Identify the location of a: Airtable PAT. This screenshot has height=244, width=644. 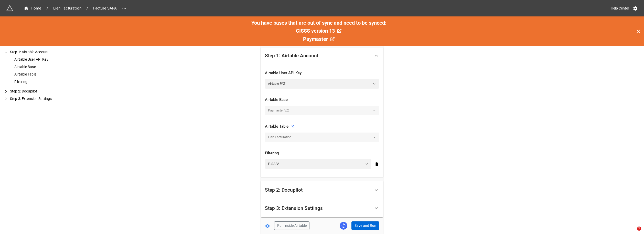
(322, 84).